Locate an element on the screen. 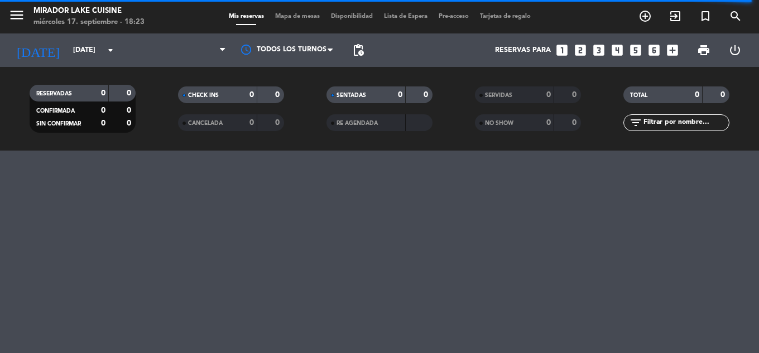  div: miércoles 17. septiembre - 18:23 is located at coordinates (89, 22).